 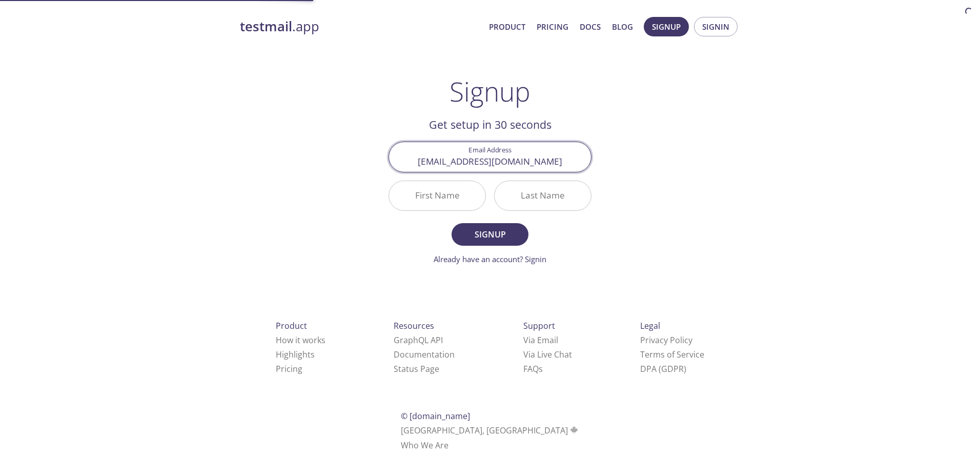 I want to click on a: GraphQL API, so click(x=418, y=340).